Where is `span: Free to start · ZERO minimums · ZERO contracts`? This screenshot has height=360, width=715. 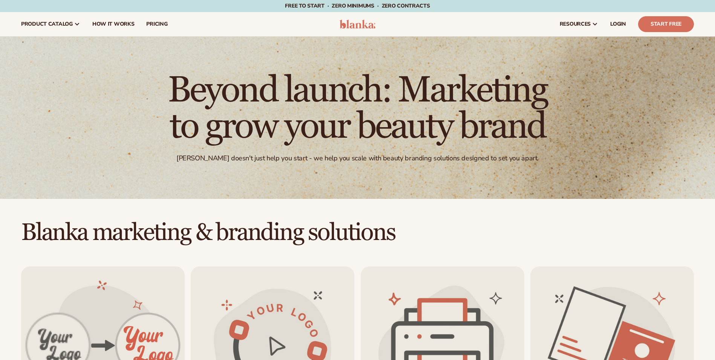 span: Free to start · ZERO minimums · ZERO contracts is located at coordinates (358, 6).